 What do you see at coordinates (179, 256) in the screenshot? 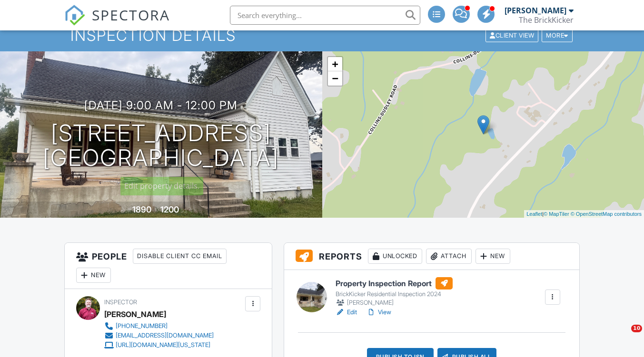
I see `div: Disable Client CC Email` at bounding box center [179, 256].